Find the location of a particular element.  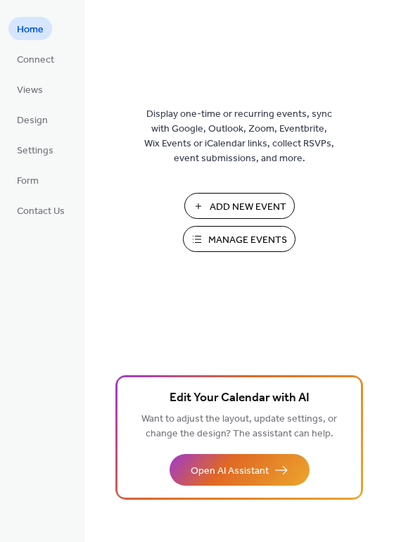

span: Form is located at coordinates (27, 181).